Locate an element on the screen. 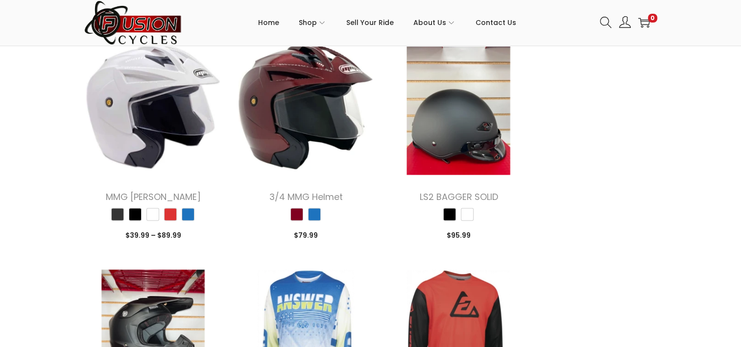  span: 95.99 is located at coordinates (458, 235).